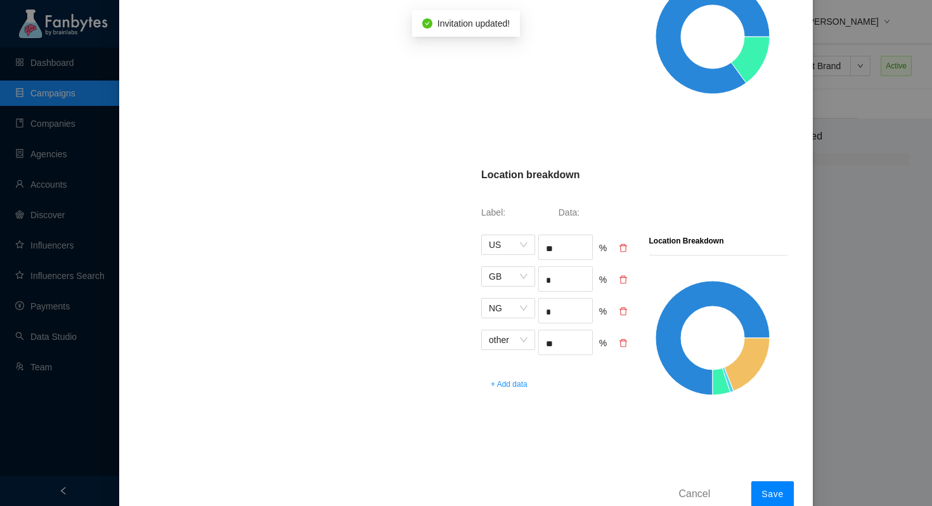 The width and height of the screenshot is (932, 506). Describe the element at coordinates (509, 384) in the screenshot. I see `span: + Add data` at that location.